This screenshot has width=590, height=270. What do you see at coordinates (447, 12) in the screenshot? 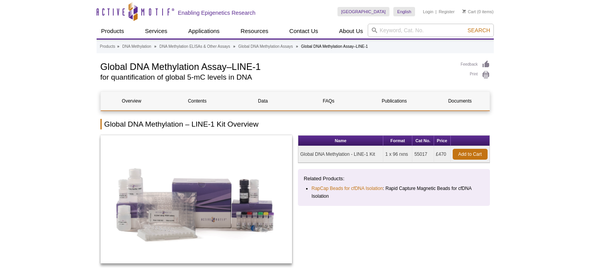
I see `a: Register` at bounding box center [447, 12].